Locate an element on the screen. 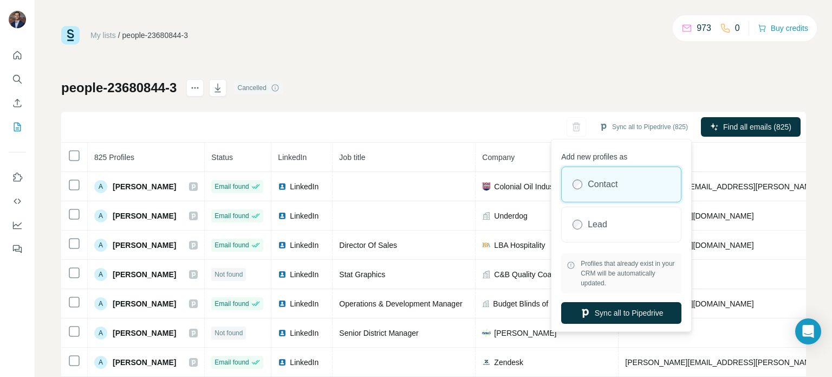 The width and height of the screenshot is (832, 377). span: 825 Profiles is located at coordinates (114, 157).